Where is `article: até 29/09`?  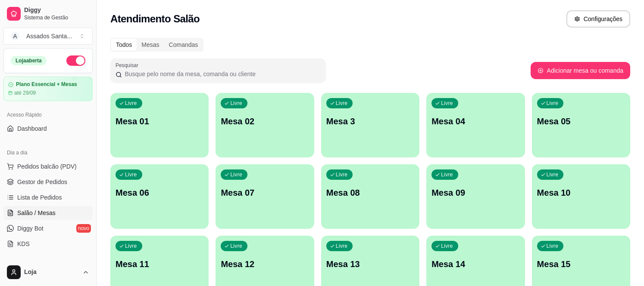 article: até 29/09 is located at coordinates (25, 93).